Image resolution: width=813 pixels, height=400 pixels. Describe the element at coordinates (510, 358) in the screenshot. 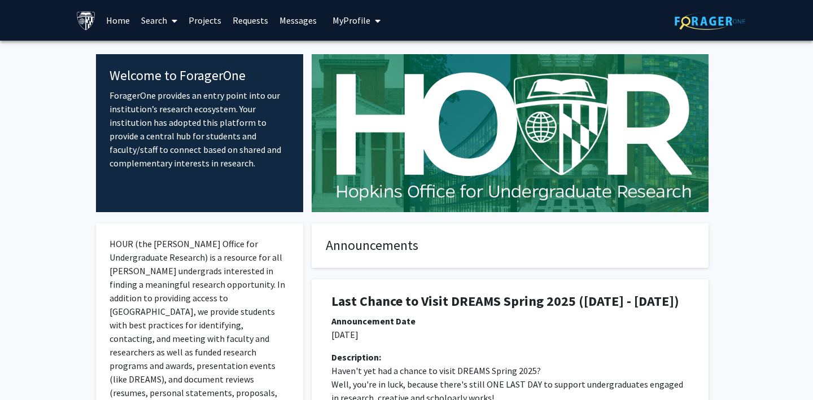

I see `div: Description:` at that location.